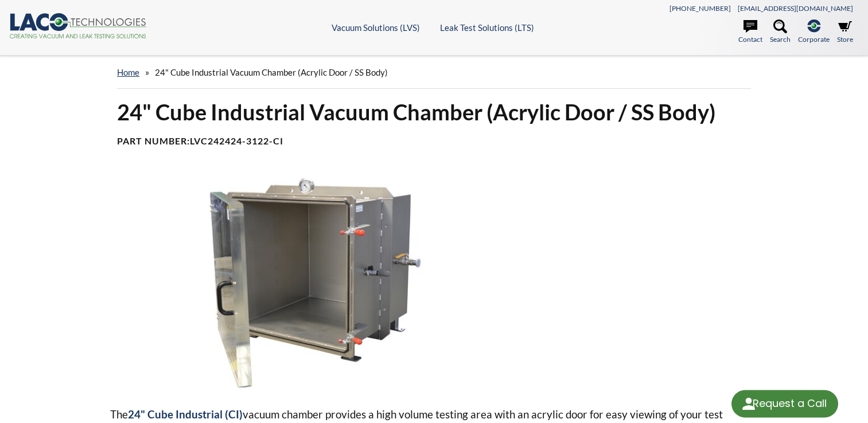  I want to click on span: 24" Cube Industrial Vacuum Chamber (Acrylic Door / SS Body), so click(272, 72).